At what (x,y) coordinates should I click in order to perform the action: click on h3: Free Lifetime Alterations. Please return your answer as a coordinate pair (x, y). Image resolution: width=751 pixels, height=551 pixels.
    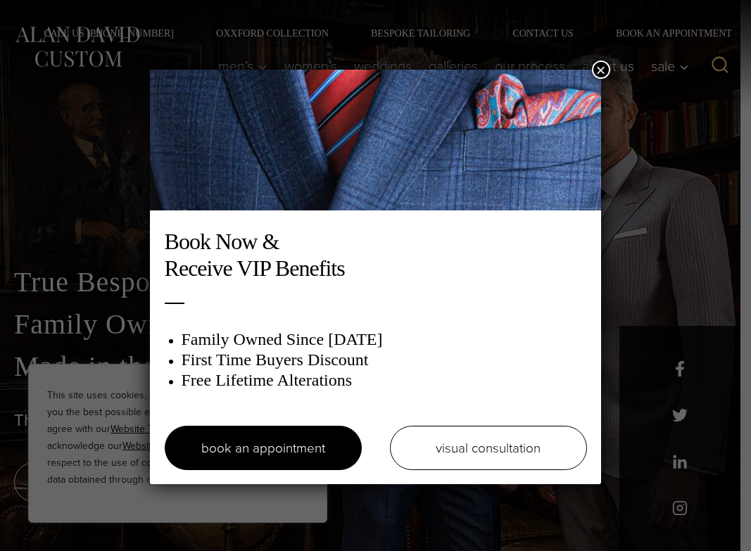
    Looking at the image, I should click on (384, 380).